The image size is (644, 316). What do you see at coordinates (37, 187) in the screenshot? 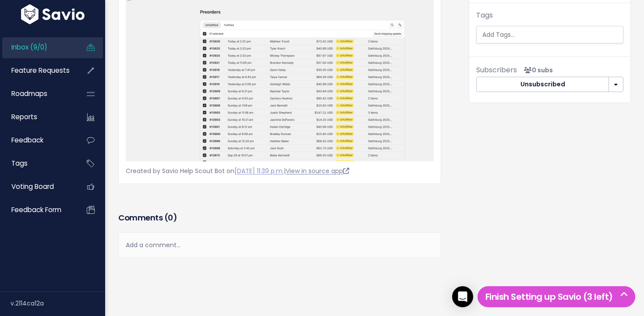
I see `a: Voting Board` at bounding box center [37, 187].